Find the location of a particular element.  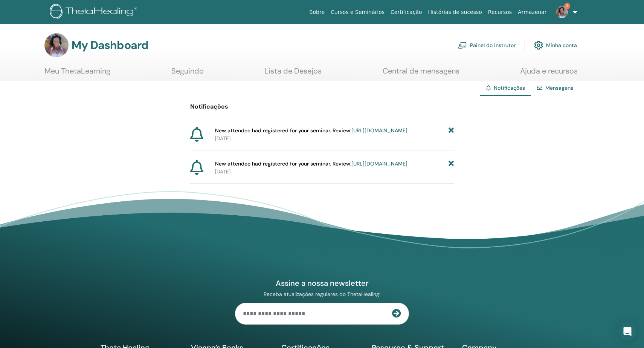

p: Notificações is located at coordinates (322, 107).